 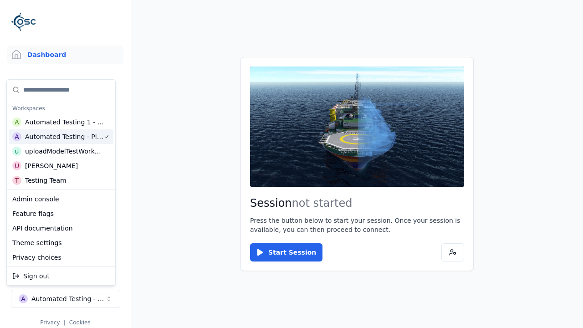 What do you see at coordinates (61, 257) in the screenshot?
I see `div: Privacy choices` at bounding box center [61, 257].